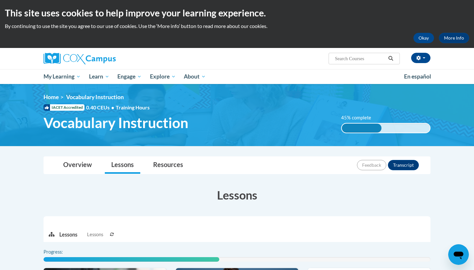  What do you see at coordinates (77, 165) in the screenshot?
I see `a: Overview` at bounding box center [77, 165].